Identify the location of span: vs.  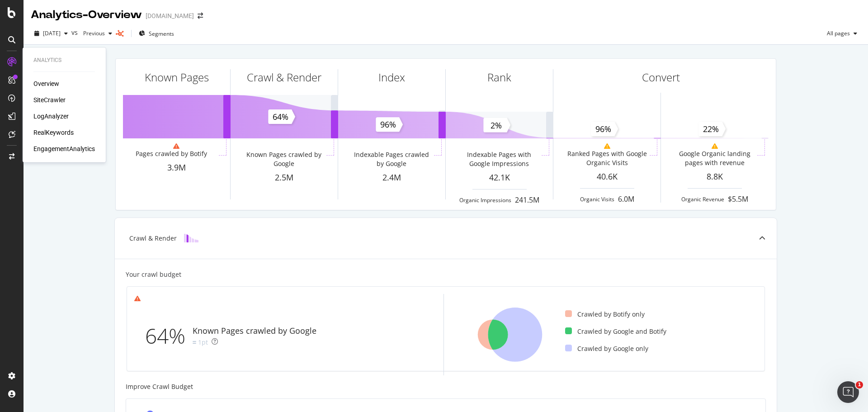
(75, 32).